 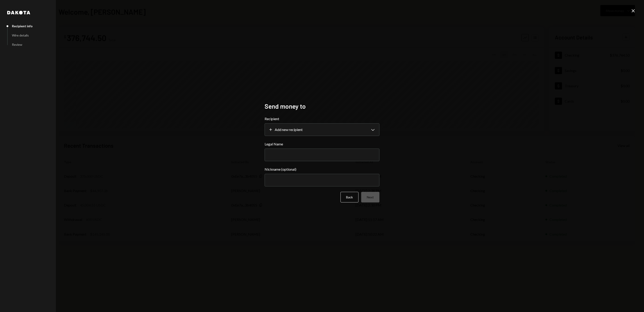 What do you see at coordinates (22, 26) in the screenshot?
I see `div: Recipient info` at bounding box center [22, 26].